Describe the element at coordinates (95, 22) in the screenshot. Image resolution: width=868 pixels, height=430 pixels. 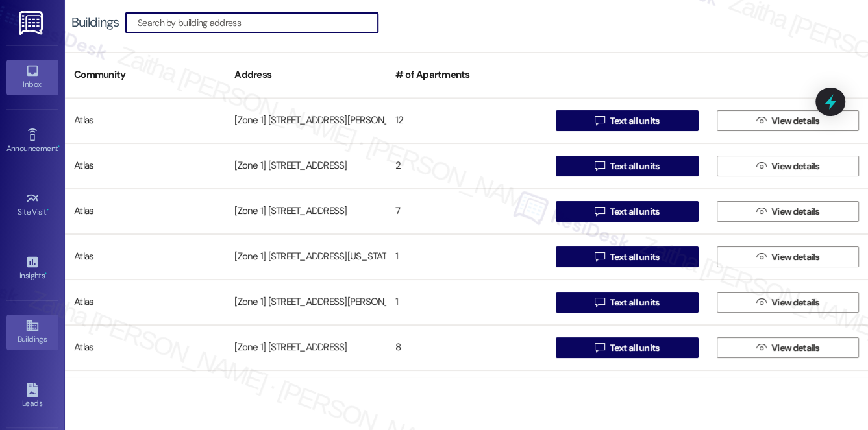
I see `div: Buildings` at that location.